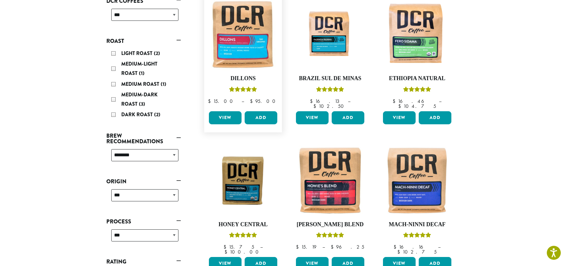  Describe the element at coordinates (144, 182) in the screenshot. I see `a: Origin` at that location.